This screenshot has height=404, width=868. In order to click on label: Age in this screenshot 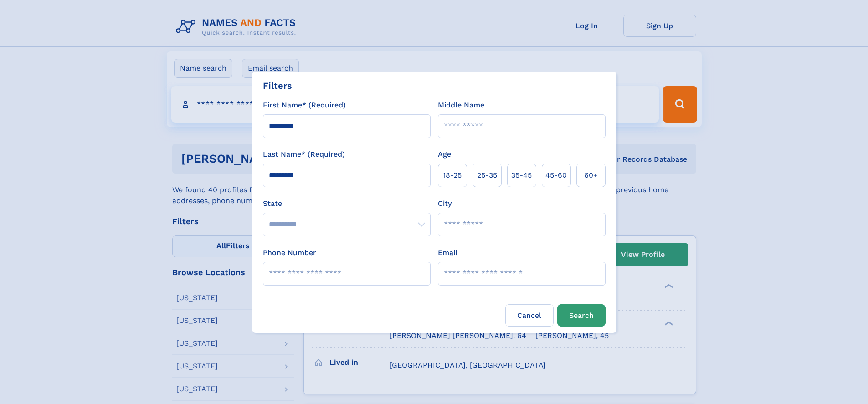, I will do `click(445, 155)`.